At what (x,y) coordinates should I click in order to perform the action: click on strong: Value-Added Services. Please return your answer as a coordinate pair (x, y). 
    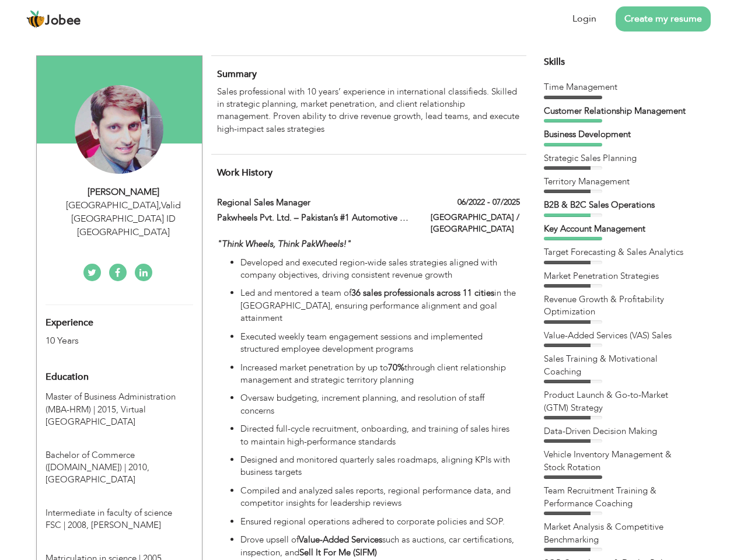
    Looking at the image, I should click on (341, 539).